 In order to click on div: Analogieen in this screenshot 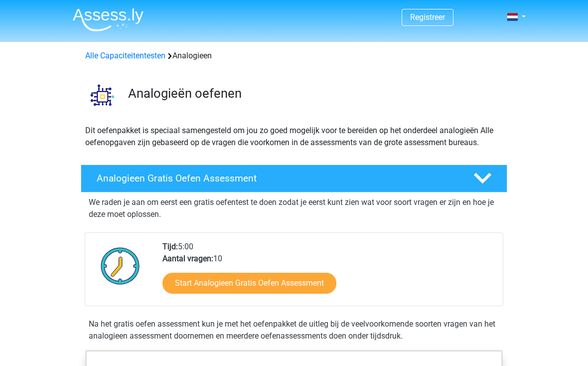, I will do `click(294, 56)`.